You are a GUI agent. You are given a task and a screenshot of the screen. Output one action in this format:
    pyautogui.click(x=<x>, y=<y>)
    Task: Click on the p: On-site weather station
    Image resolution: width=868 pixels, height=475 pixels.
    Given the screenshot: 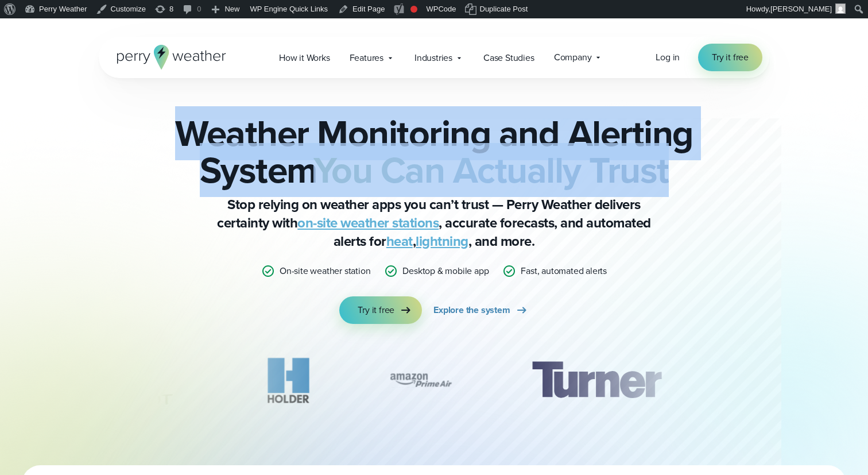 What is the action you would take?
    pyautogui.click(x=325, y=271)
    